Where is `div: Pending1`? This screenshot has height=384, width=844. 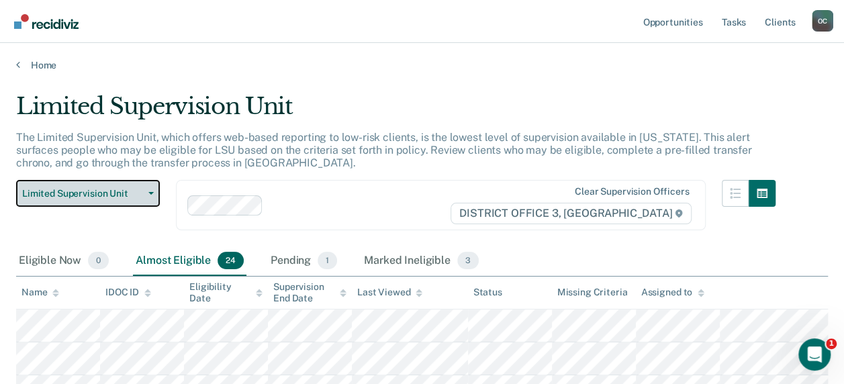
div: Pending1 is located at coordinates (303, 261).